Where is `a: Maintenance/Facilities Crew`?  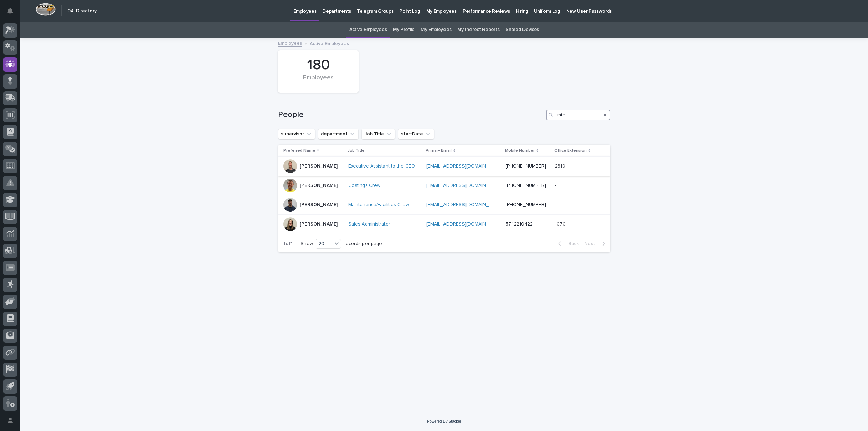
a: Maintenance/Facilities Crew is located at coordinates (378, 205).